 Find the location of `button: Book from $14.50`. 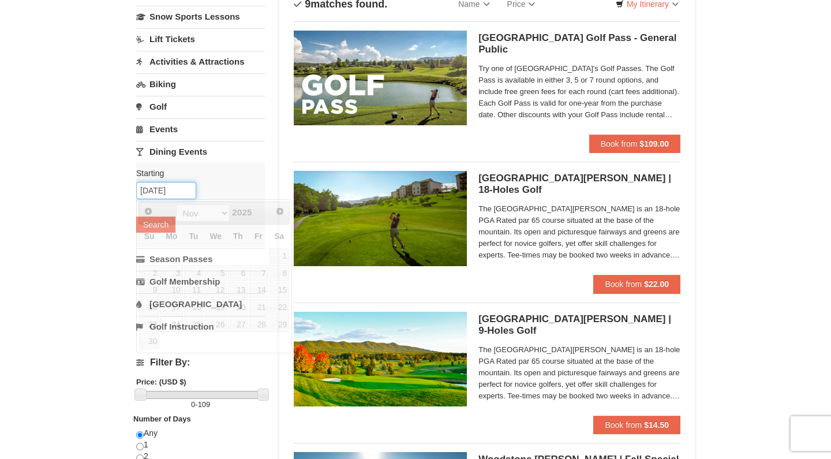

button: Book from $14.50 is located at coordinates (636, 425).